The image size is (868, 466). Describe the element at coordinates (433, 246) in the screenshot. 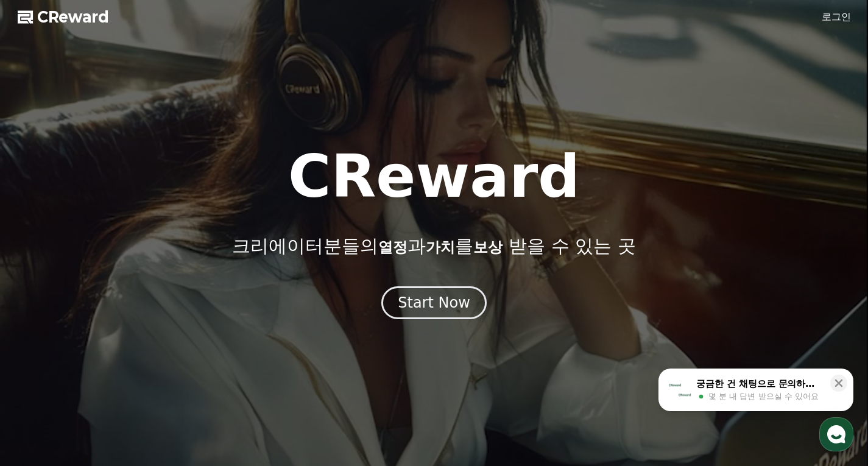

I see `p: 크리에이터분들의 과 를 받을 수 있는 곳` at that location.